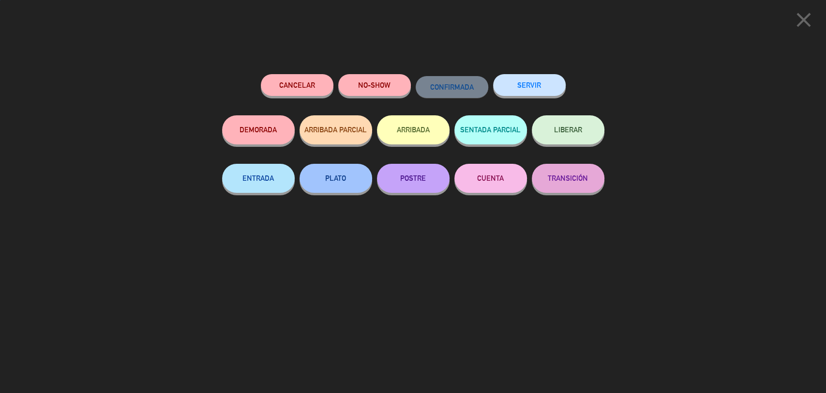  Describe the element at coordinates (336, 130) in the screenshot. I see `button: ARRIBADA PARCIAL` at that location.